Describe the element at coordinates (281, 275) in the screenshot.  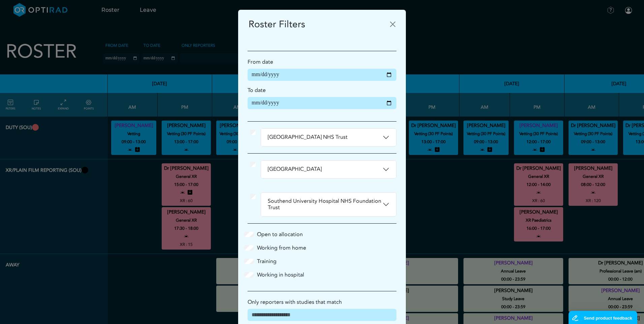
I see `label: Working in hospital` at that location.